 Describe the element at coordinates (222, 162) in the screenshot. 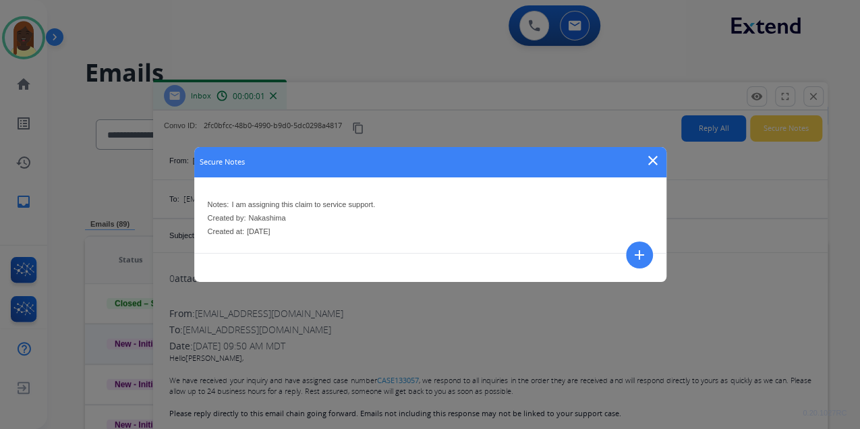

I see `h1: Secure Notes` at that location.